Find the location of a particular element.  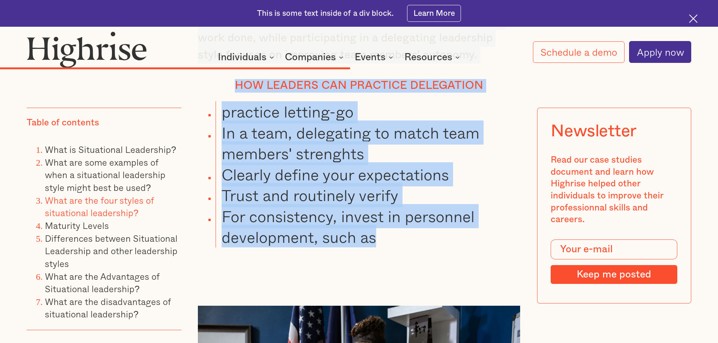

li: Clearly define your expectations is located at coordinates (368, 175).